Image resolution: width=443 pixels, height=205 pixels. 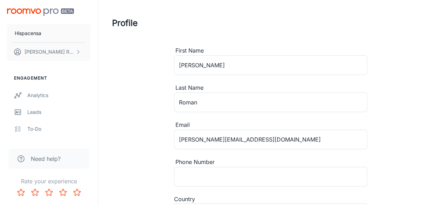 I want to click on h1: Profile, so click(x=125, y=23).